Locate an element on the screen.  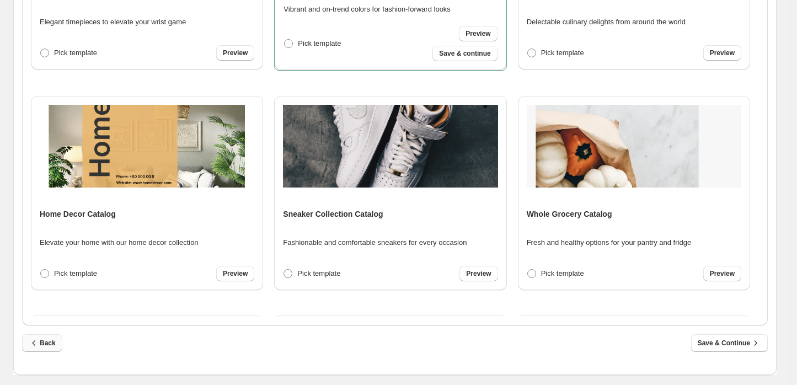
p: Delectable culinary delights from around the world is located at coordinates (607, 22).